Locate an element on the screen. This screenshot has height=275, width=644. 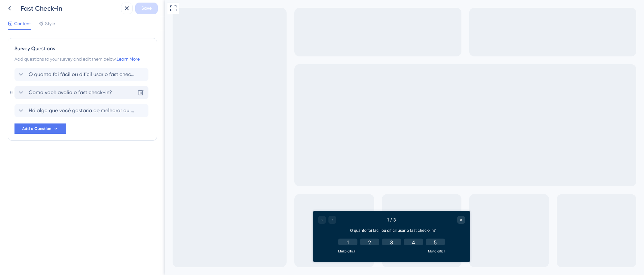
div: Number rating from 1 to 5 is located at coordinates (79, 31).